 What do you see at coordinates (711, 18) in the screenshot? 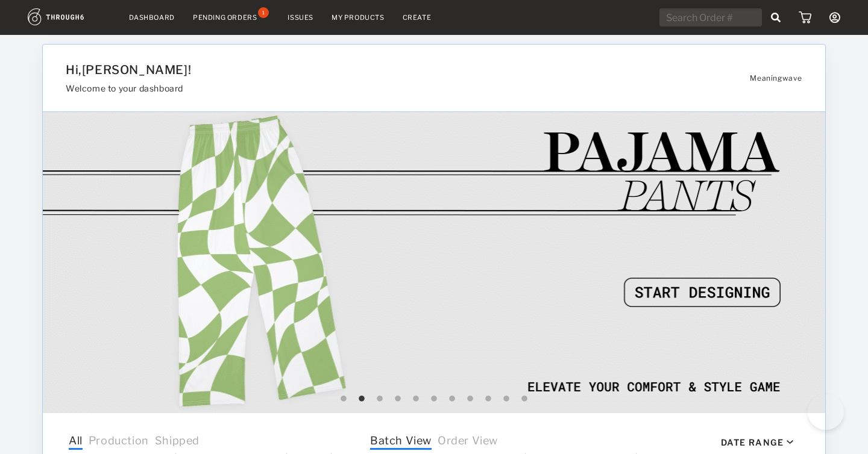
I see `input: Search Order #` at bounding box center [711, 18].